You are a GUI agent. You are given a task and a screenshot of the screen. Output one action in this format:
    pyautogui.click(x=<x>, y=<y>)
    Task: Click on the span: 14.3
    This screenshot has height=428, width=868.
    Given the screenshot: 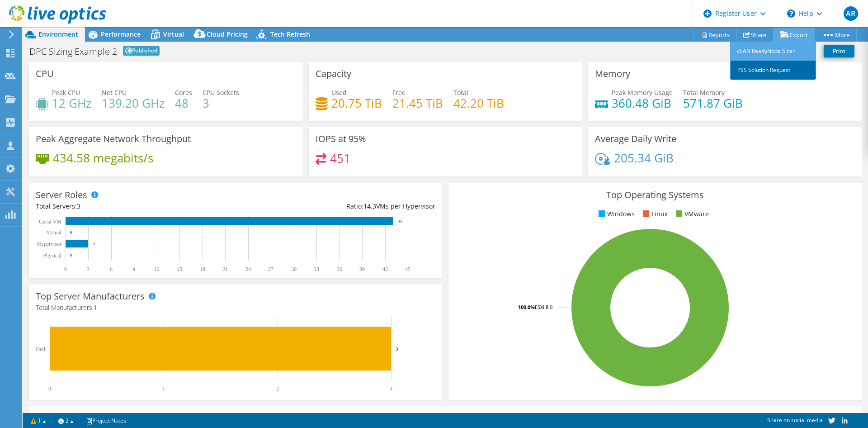 What is the action you would take?
    pyautogui.click(x=370, y=206)
    